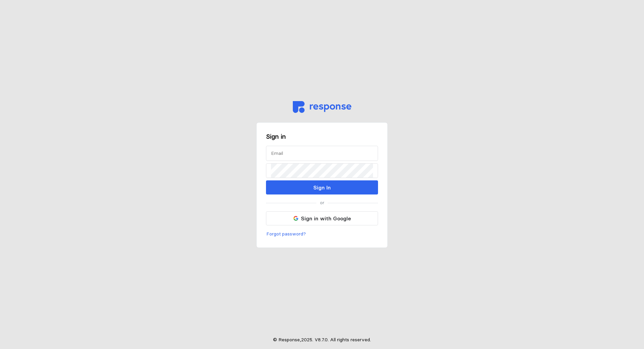 The image size is (644, 349). Describe the element at coordinates (322, 340) in the screenshot. I see `p: © Response, 2025 . V 8.7.0 . All rights reserved.` at that location.